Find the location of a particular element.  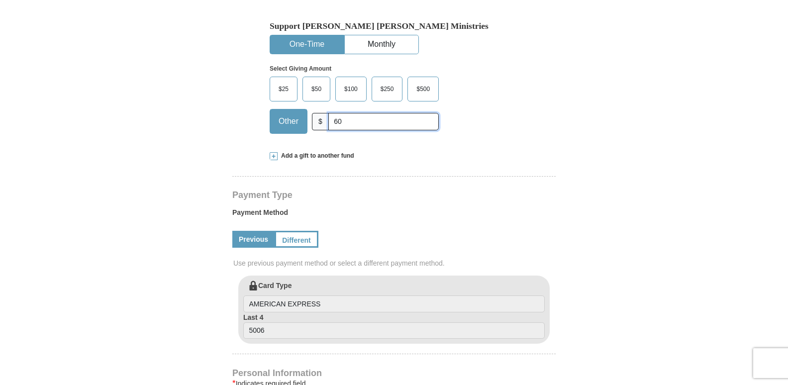

span: Use previous payment method or select a different payment method. is located at coordinates (395, 263).